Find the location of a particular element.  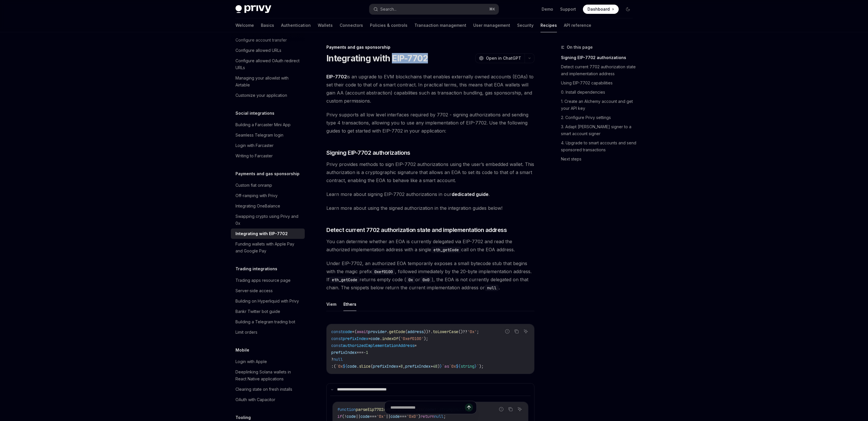

a: Managing your allowlist with Airtable is located at coordinates (268, 81).